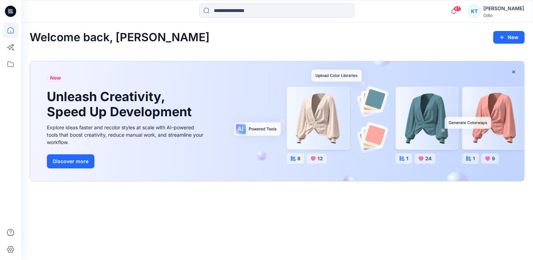 This screenshot has width=533, height=260. I want to click on span: New, so click(55, 78).